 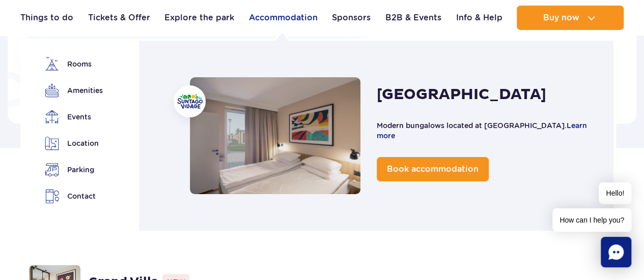 What do you see at coordinates (199, 18) in the screenshot?
I see `a: Explore the park` at bounding box center [199, 18].